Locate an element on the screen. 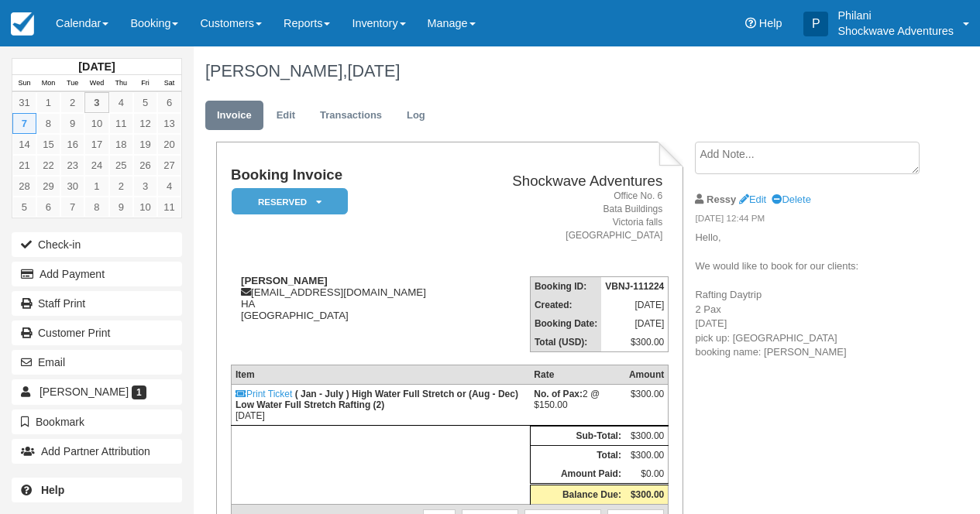 This screenshot has width=980, height=514. th: Balance Due: is located at coordinates (578, 495).